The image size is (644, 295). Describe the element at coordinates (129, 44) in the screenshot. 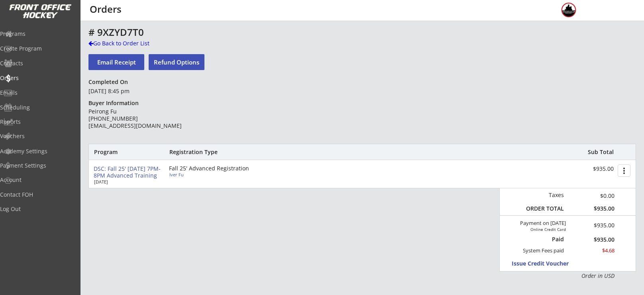

I see `div: Go Back to Order List` at that location.